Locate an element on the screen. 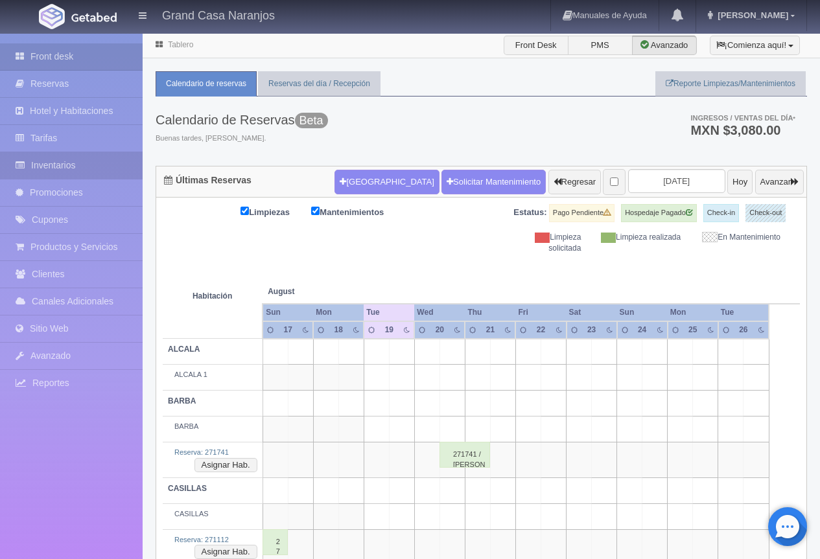 The width and height of the screenshot is (820, 559). h4: Últimas Reservas is located at coordinates (207, 180).